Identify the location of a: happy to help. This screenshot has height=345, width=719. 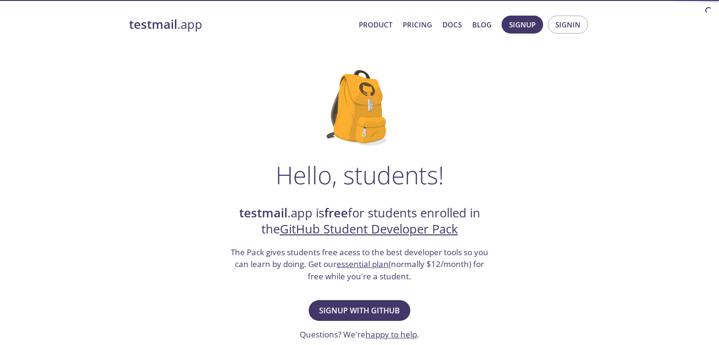
(391, 334).